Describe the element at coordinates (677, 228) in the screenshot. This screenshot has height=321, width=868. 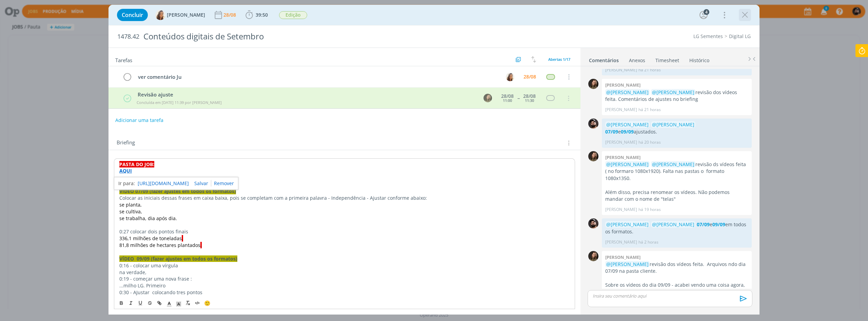
I see `p: e em todos os formatos.` at that location.